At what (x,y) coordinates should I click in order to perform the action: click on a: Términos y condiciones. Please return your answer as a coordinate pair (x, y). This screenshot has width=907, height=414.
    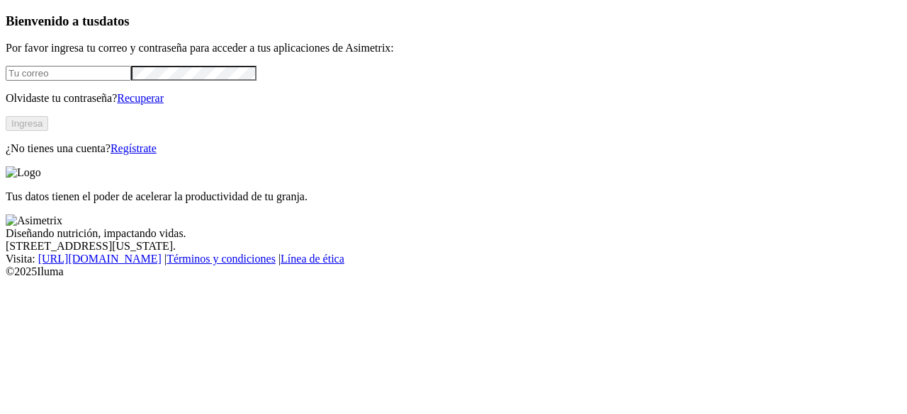
    Looking at the image, I should click on (221, 259).